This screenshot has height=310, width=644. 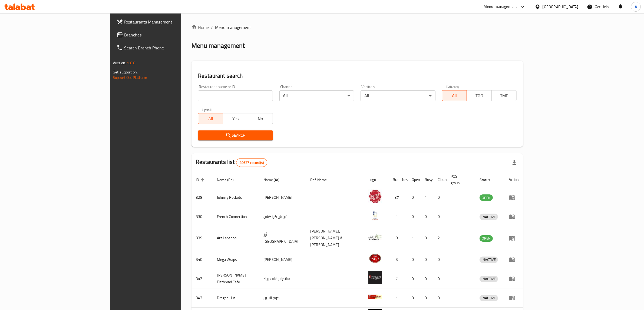 What do you see at coordinates (398, 198) in the screenshot?
I see `td: 37` at bounding box center [398, 198].